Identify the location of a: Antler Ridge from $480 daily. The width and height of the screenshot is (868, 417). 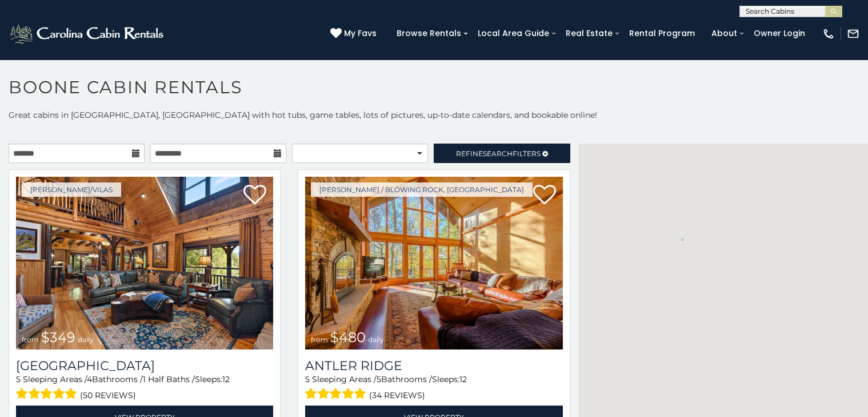
(434, 263).